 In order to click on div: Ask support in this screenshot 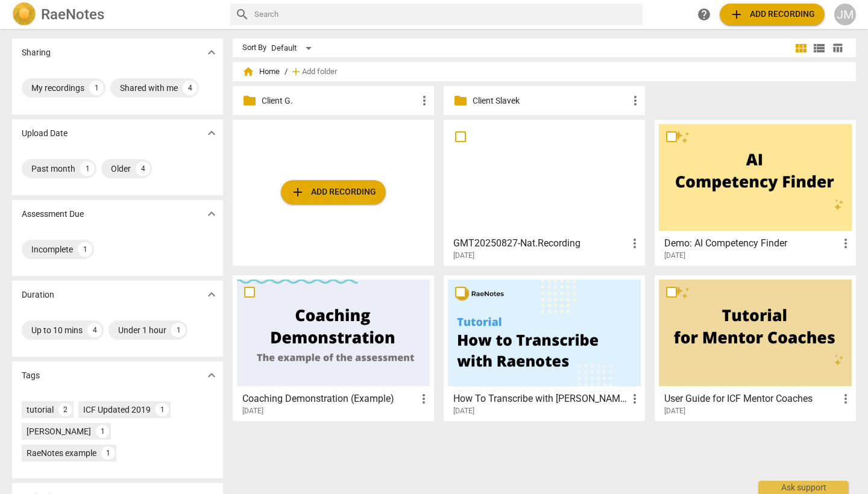, I will do `click(803, 487)`.